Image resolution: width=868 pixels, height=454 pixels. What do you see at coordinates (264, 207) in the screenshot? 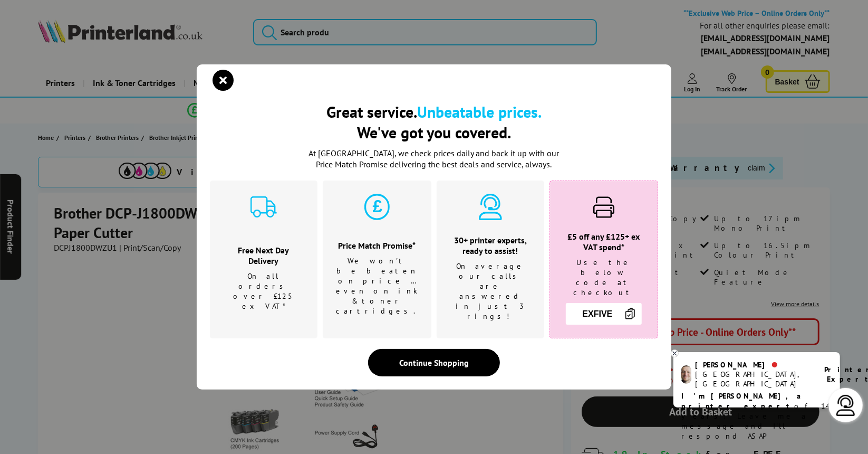
I see `img: delivery-cyan.svg` at bounding box center [264, 207].